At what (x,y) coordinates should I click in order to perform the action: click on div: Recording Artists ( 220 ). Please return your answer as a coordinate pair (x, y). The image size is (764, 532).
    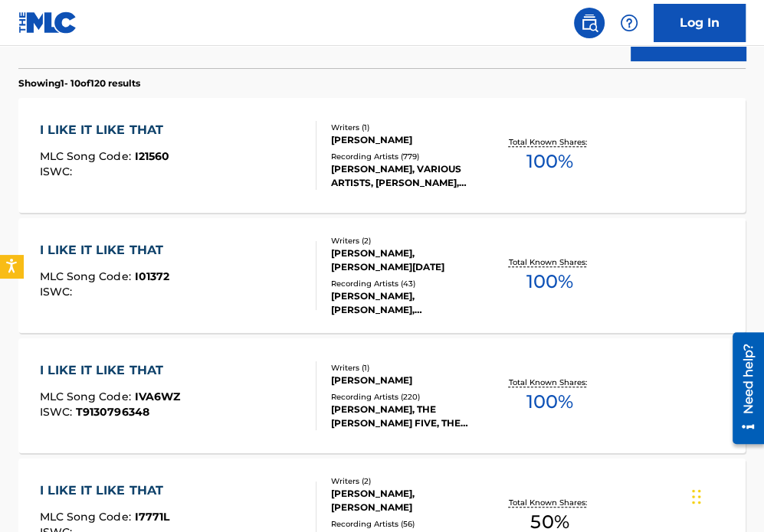
    Looking at the image, I should click on (410, 397).